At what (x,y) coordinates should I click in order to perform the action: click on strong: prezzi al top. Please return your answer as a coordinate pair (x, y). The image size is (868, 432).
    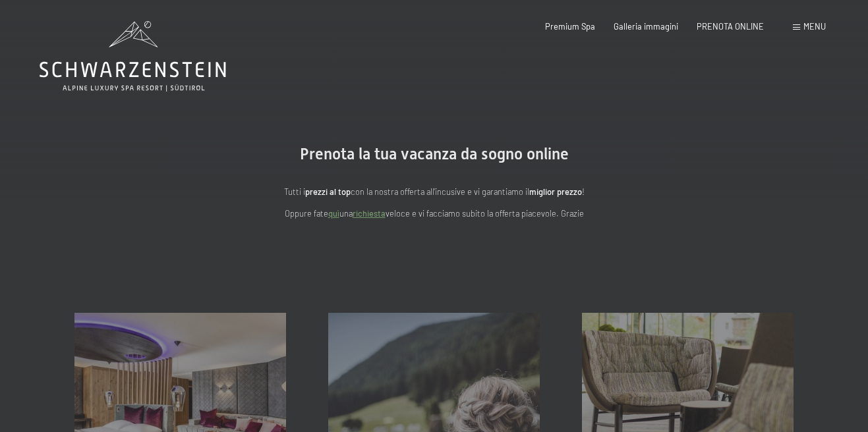
    Looking at the image, I should click on (328, 192).